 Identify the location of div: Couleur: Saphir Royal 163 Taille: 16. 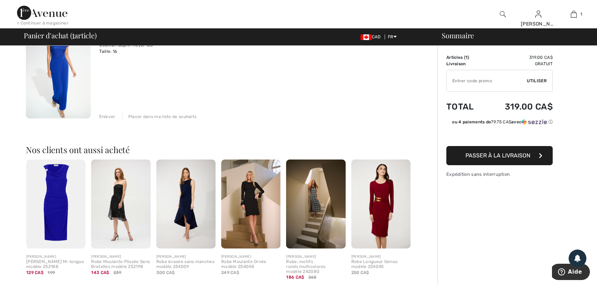
(171, 48).